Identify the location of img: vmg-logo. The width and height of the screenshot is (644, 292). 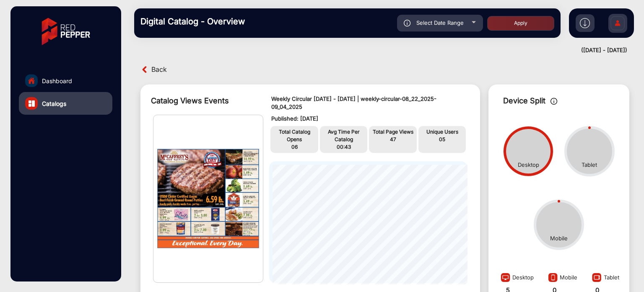
(66, 31).